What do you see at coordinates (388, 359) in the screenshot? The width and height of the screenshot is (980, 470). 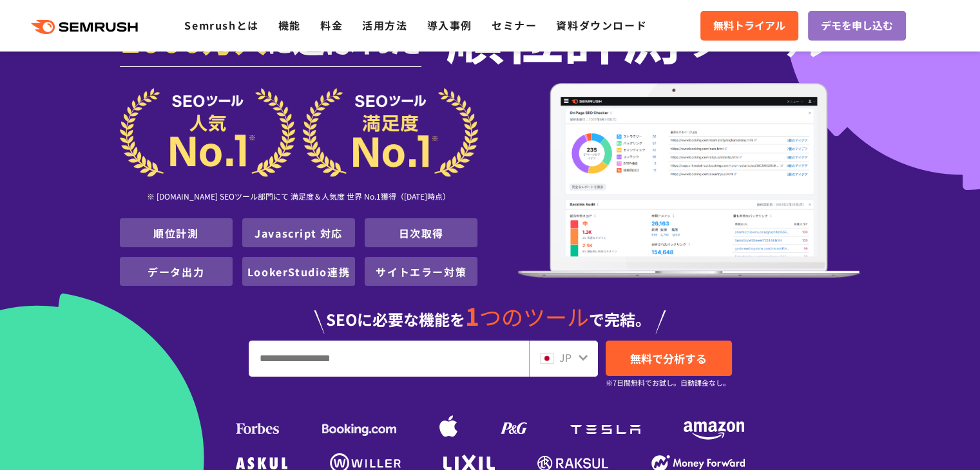 I see `input: URL、キーワードを入力してください` at bounding box center [388, 359].